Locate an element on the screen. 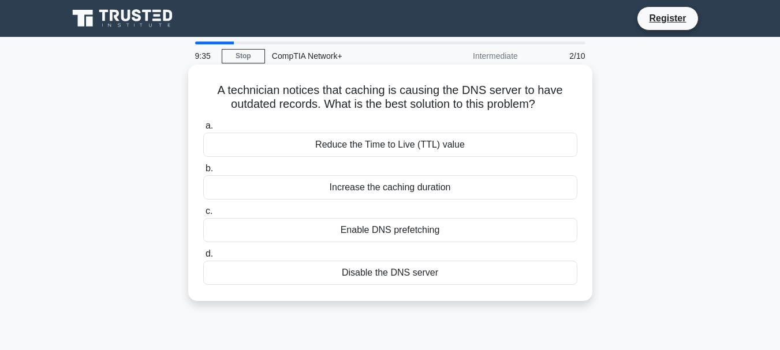 The height and width of the screenshot is (350, 780). h5: A technician notices that caching is causing the DNS server to have outdated records. What is the... is located at coordinates (390, 98).